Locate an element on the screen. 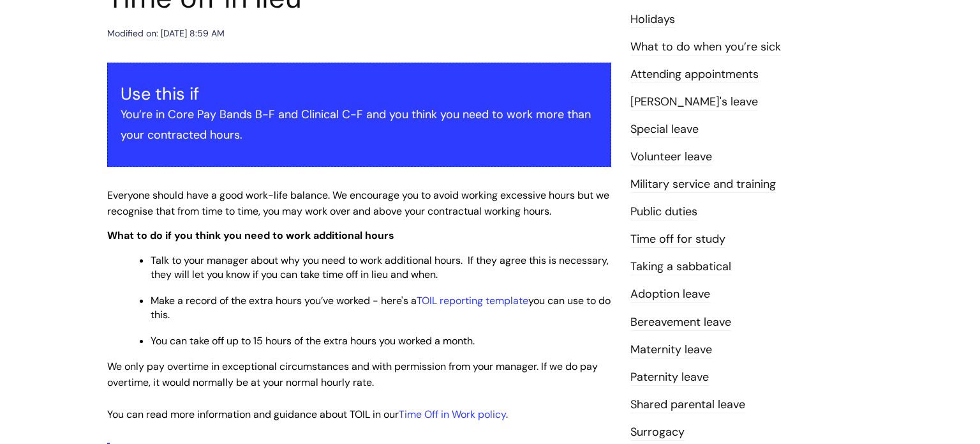 The width and height of the screenshot is (980, 444). a: Bereavement leave is located at coordinates (681, 322).